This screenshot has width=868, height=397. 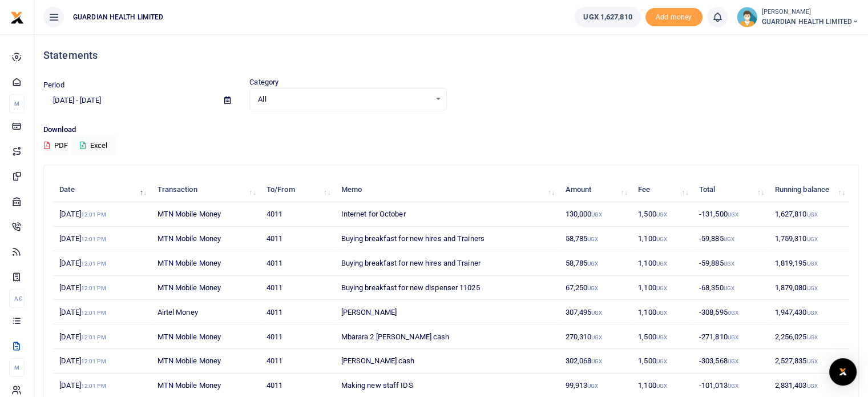 What do you see at coordinates (53, 85) in the screenshot?
I see `label: Period` at bounding box center [53, 85].